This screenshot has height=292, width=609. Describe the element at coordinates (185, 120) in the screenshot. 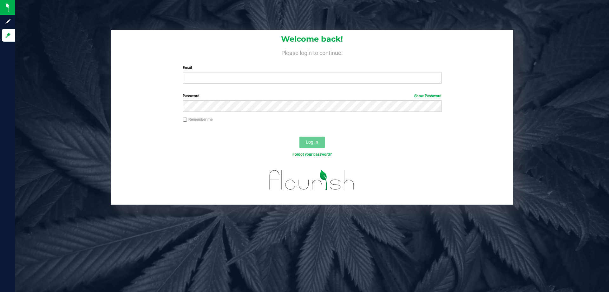

I see `input: Remember me` at that location.